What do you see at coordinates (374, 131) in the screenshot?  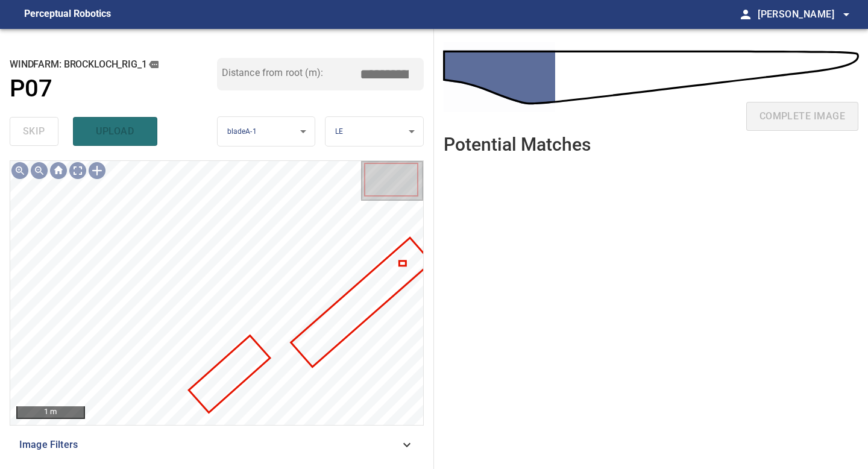 I see `div: LE` at bounding box center [374, 131].